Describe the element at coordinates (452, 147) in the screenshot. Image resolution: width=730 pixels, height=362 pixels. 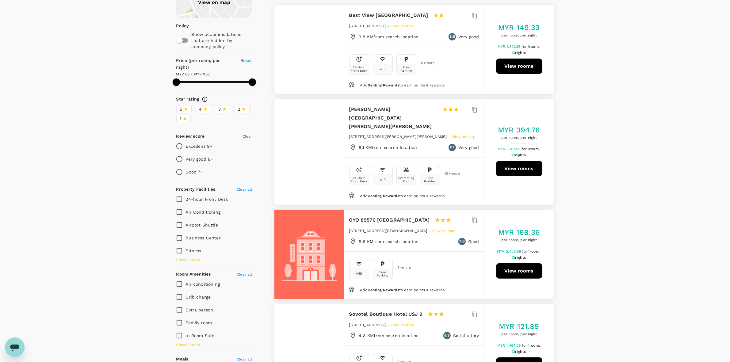
I see `span: 8.1` at that location.